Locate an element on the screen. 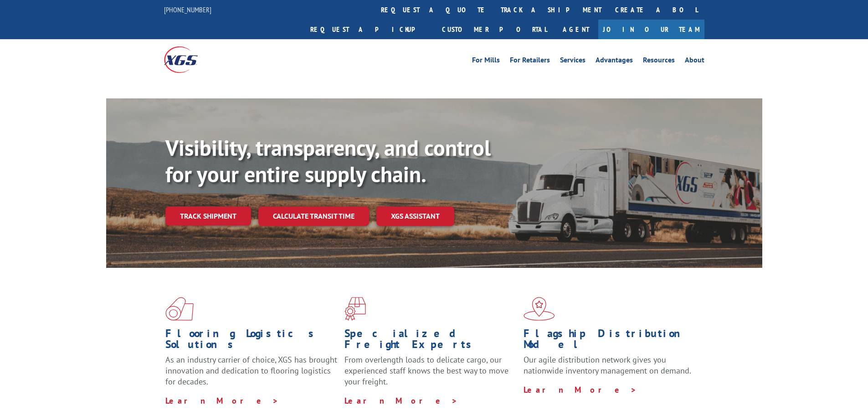 Image resolution: width=868 pixels, height=415 pixels. h1: Flagship Distribution Model is located at coordinates (610, 341).